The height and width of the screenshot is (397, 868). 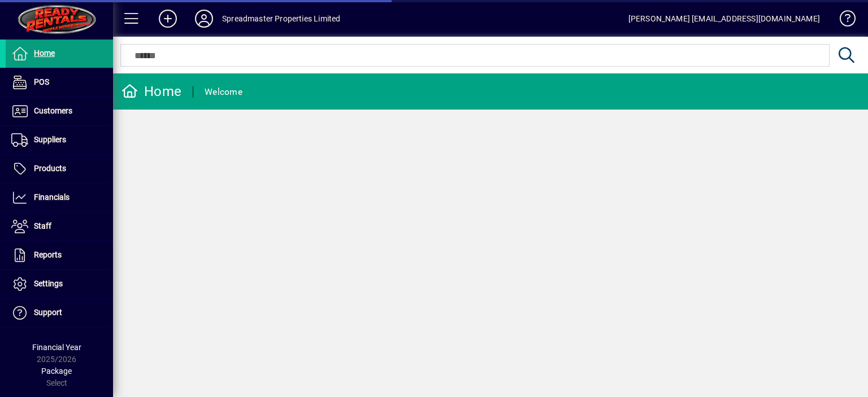 I want to click on a: Products, so click(x=60, y=168).